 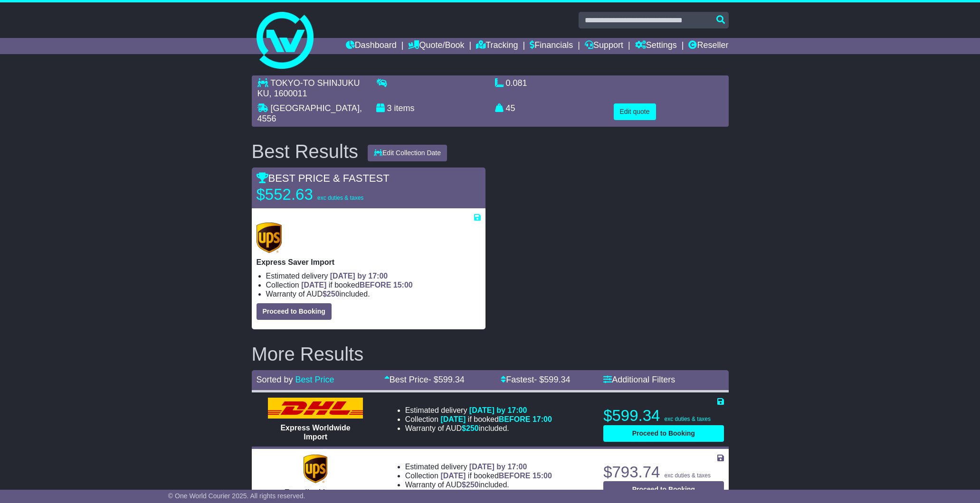 I want to click on span: 0.081, so click(x=517, y=83).